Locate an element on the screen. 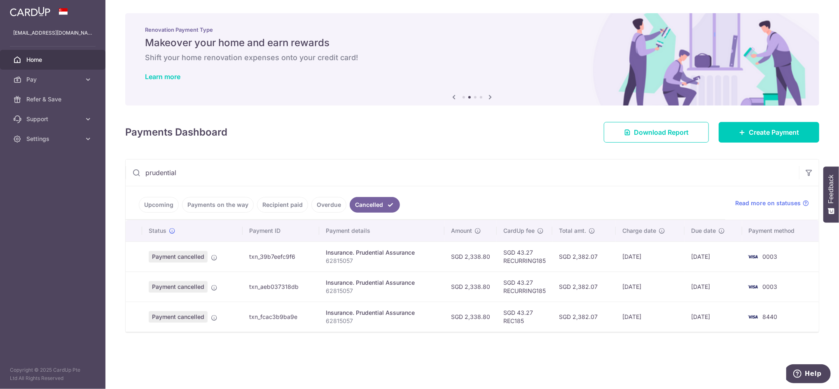  span: Create Payment is located at coordinates (774, 132).